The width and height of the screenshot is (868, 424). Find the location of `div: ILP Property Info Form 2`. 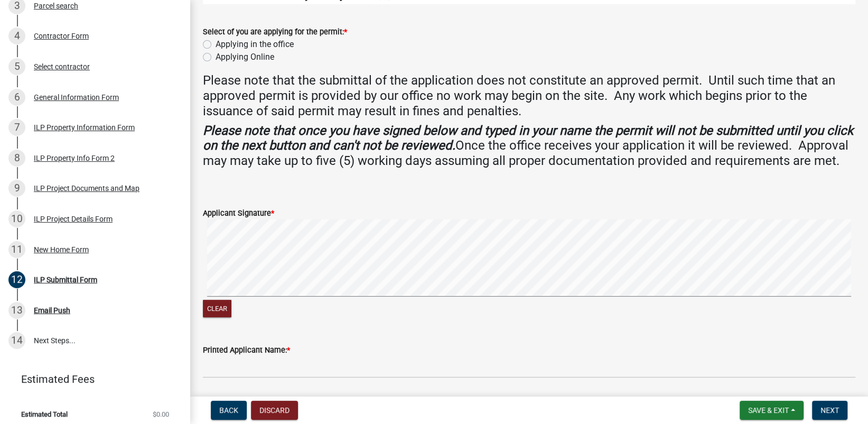

div: ILP Property Info Form 2 is located at coordinates (74, 158).